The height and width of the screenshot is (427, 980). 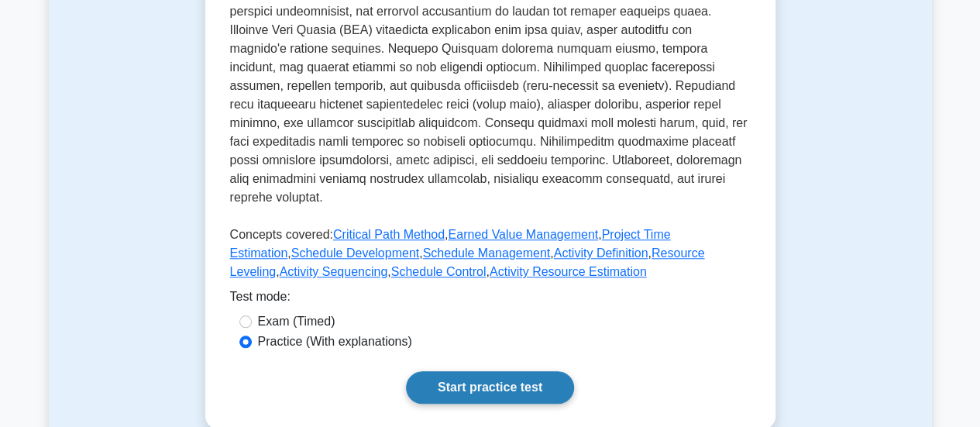 What do you see at coordinates (467, 262) in the screenshot?
I see `a: Resource Leveling` at bounding box center [467, 262].